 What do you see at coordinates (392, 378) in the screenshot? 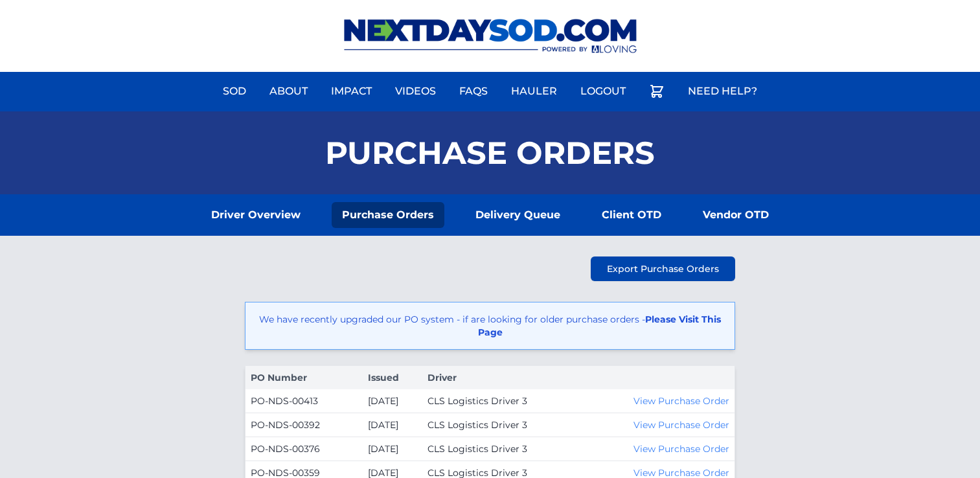
I see `th: Issued` at bounding box center [392, 378].